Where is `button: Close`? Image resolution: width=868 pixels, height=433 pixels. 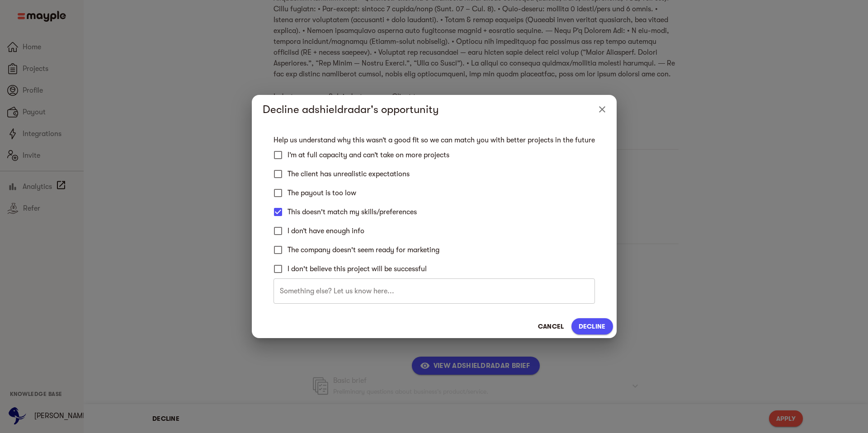
button: Close is located at coordinates (602, 110).